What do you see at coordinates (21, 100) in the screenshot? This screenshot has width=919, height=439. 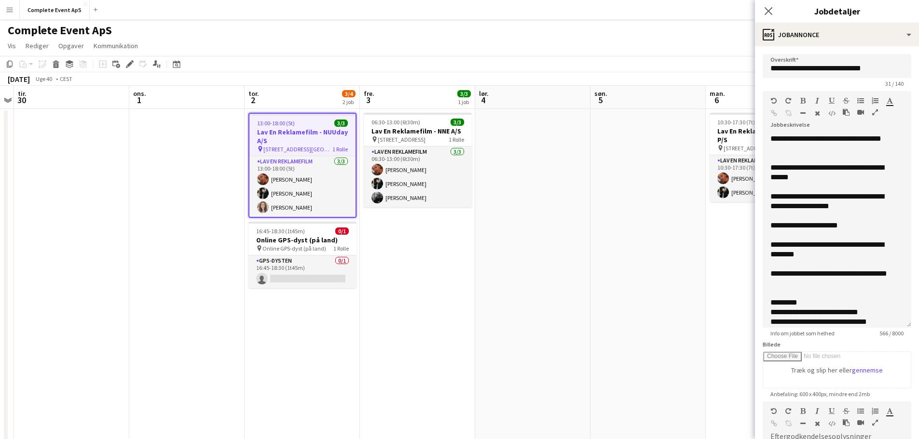 I see `span: 30` at bounding box center [21, 100].